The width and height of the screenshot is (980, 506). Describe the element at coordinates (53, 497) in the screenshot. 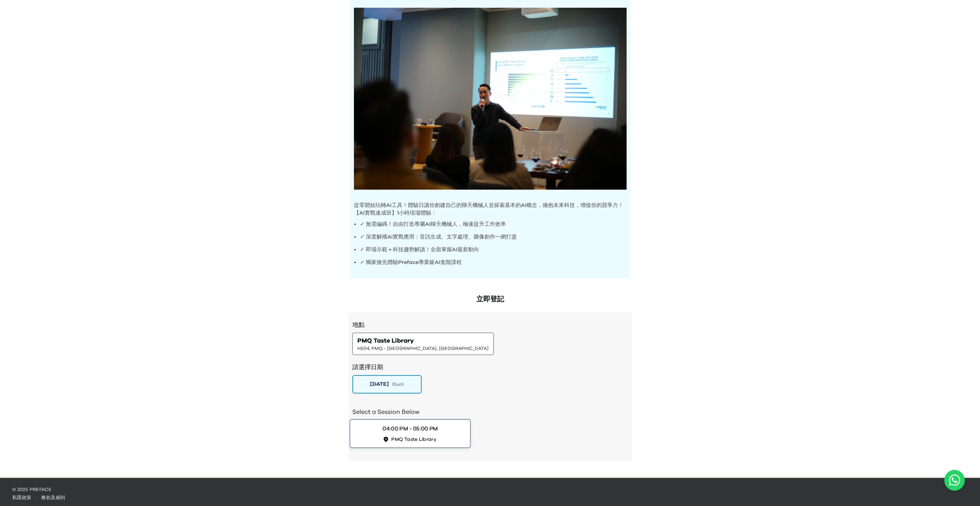

I see `a: 條款及細則` at that location.